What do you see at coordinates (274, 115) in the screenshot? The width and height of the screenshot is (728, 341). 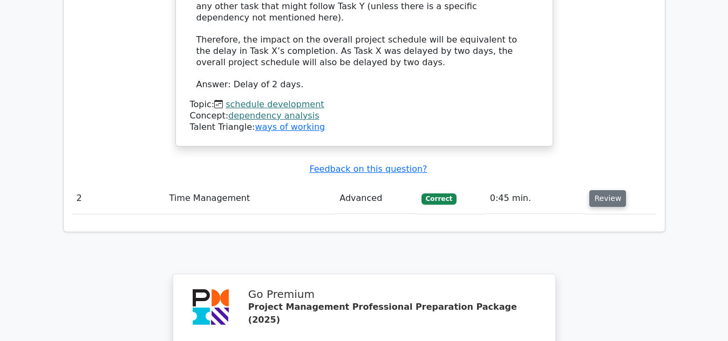 I see `a: dependency analysis` at bounding box center [274, 115].